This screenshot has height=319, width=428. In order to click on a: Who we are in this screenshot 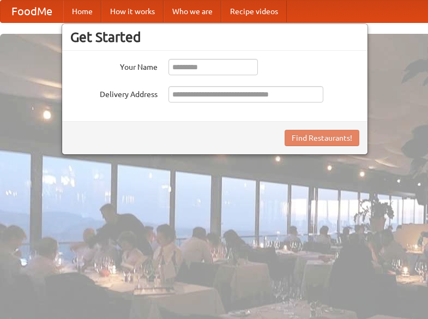, I will do `click(192, 11)`.